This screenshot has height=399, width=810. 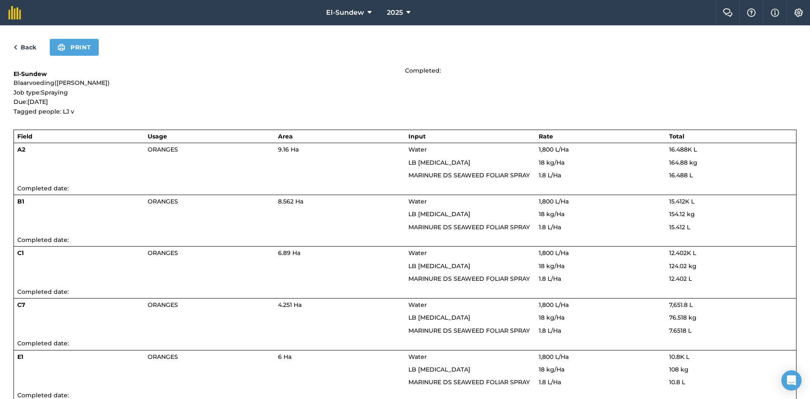 I want to click on strong: C7, so click(x=21, y=305).